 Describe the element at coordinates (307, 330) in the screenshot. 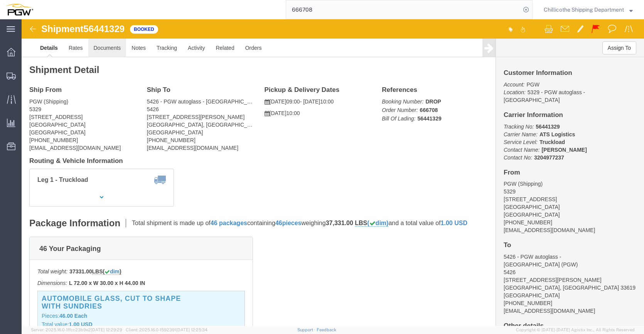

I see `a: Support` at that location.